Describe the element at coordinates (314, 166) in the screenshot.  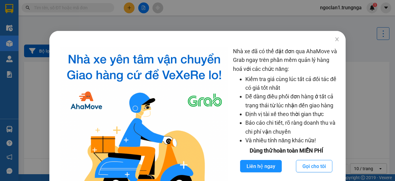
I see `button: Gọi cho tôi` at that location.